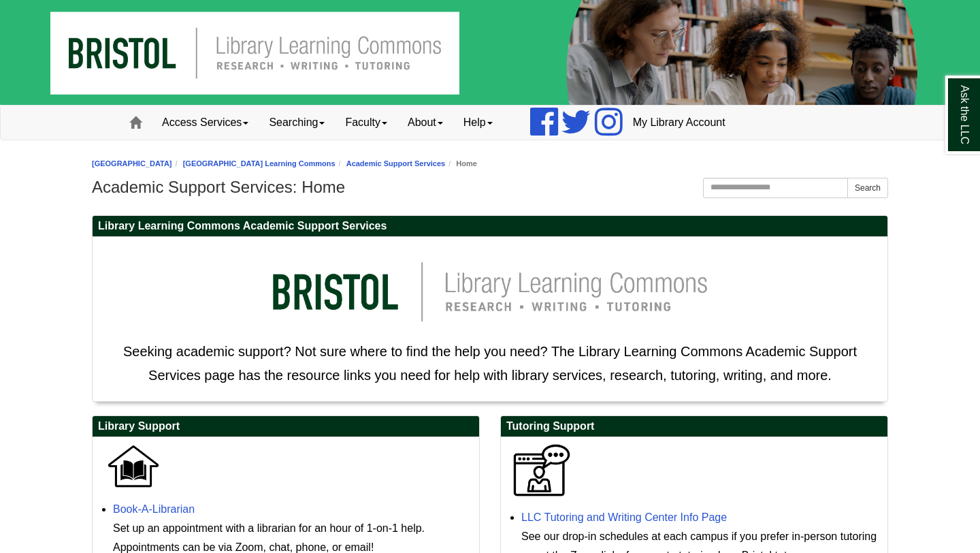 Image resolution: width=980 pixels, height=553 pixels. Describe the element at coordinates (286, 427) in the screenshot. I see `h2: Library Support` at that location.